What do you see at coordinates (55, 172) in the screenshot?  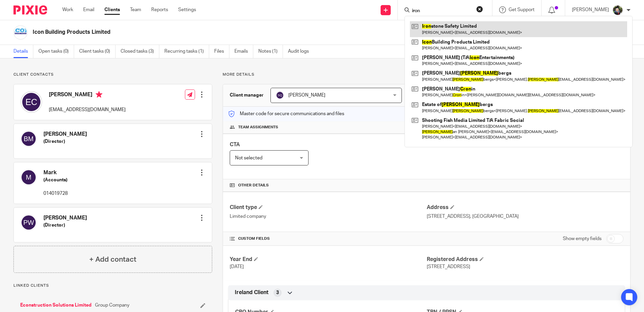 I see `h4: Mark` at bounding box center [55, 172].